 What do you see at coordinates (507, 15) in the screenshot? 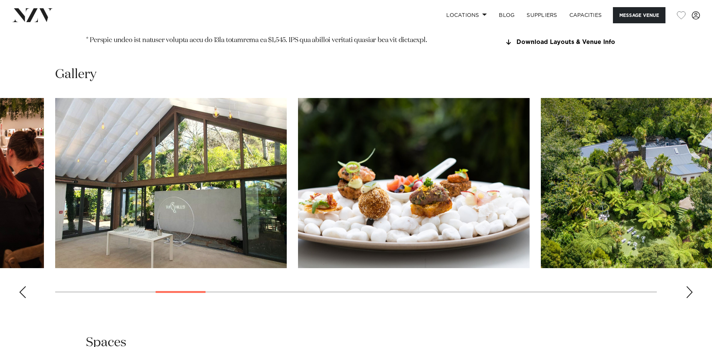
I see `a: BLOG` at bounding box center [507, 15].